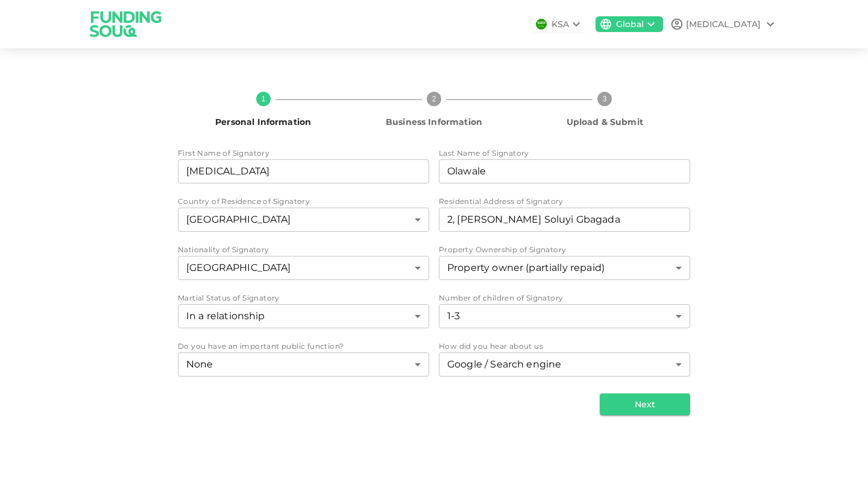 This screenshot has height=490, width=868. I want to click on span: Martial Status of Signatory, so click(228, 298).